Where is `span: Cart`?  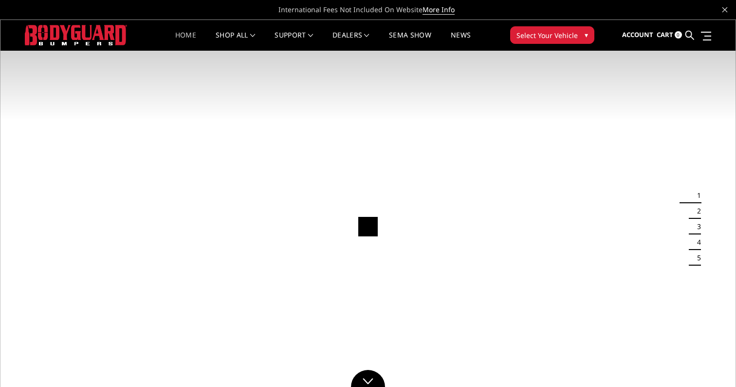 span: Cart is located at coordinates (665, 35).